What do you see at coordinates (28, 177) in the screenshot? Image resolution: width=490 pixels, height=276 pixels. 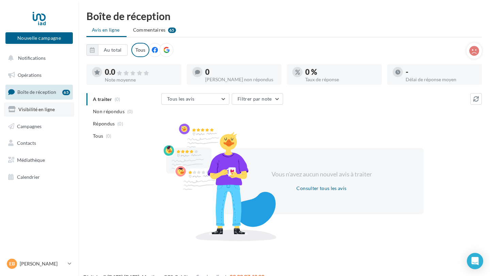 I see `span: Calendrier` at bounding box center [28, 177].